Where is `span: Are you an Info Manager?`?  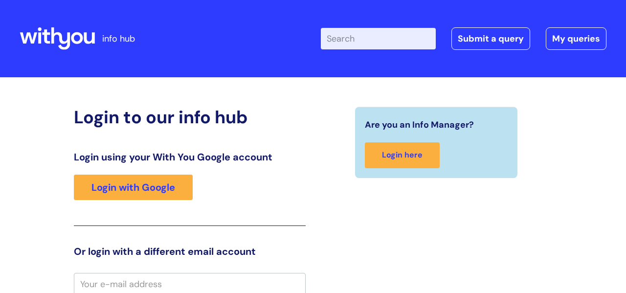
span: Are you an Info Manager? is located at coordinates (419, 125).